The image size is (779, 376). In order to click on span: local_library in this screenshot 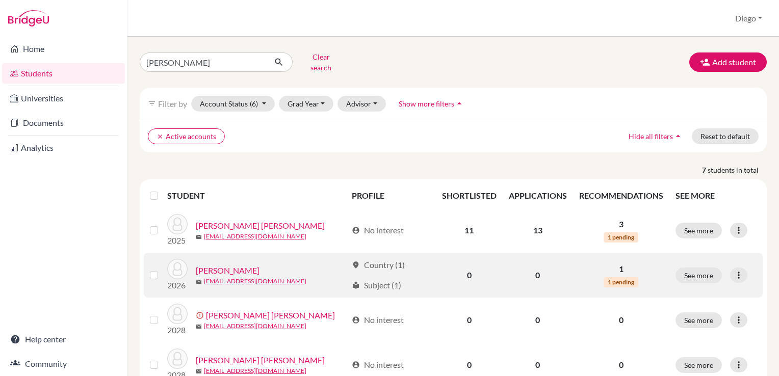, I will do `click(356, 285)`.